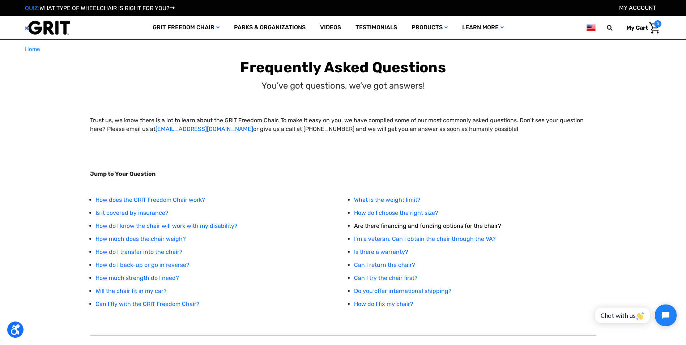  I want to click on a: Is it covered by insurance?, so click(132, 213).